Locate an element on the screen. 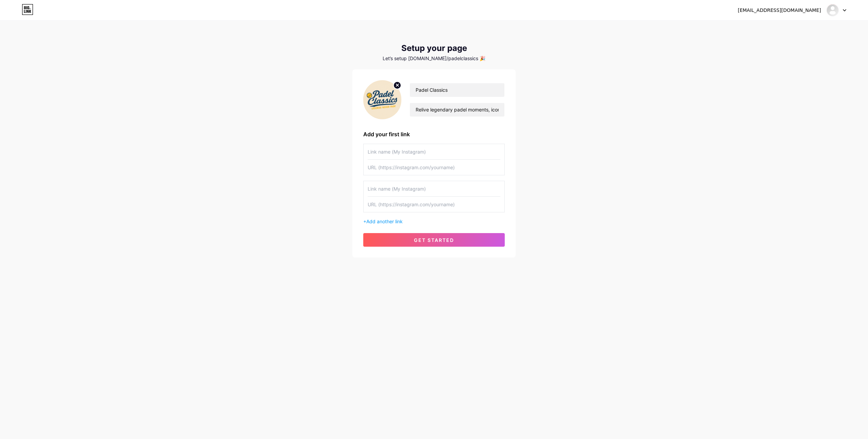 The image size is (868, 439). img: profile pic is located at coordinates (382, 100).